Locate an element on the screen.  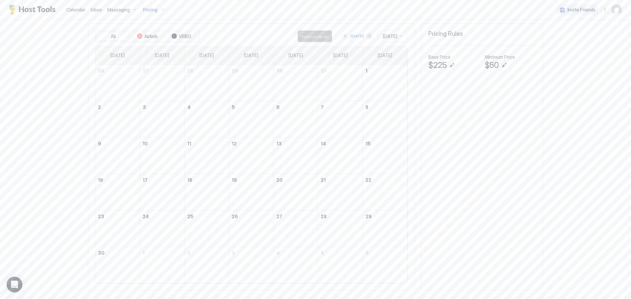
td: November 27, 2025 is located at coordinates (296, 228).